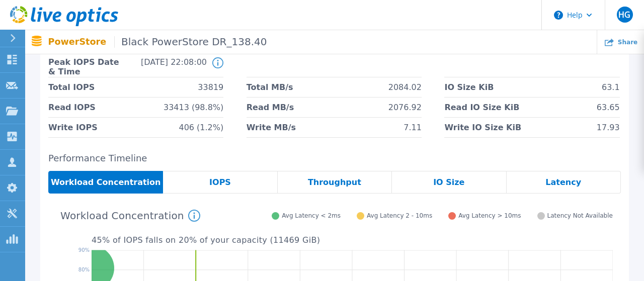 Image resolution: width=644 pixels, height=281 pixels. Describe the element at coordinates (611, 87) in the screenshot. I see `span: 63.1` at that location.